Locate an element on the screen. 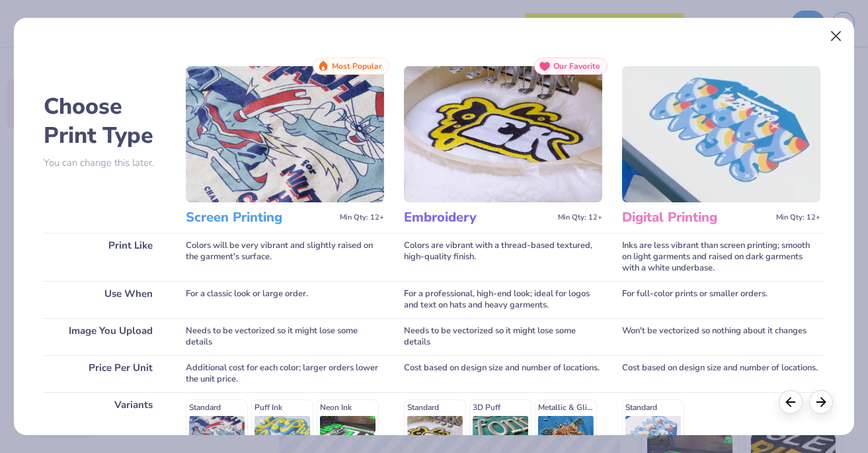 The image size is (868, 453). div: For full-color prints or smaller orders. is located at coordinates (721, 300).